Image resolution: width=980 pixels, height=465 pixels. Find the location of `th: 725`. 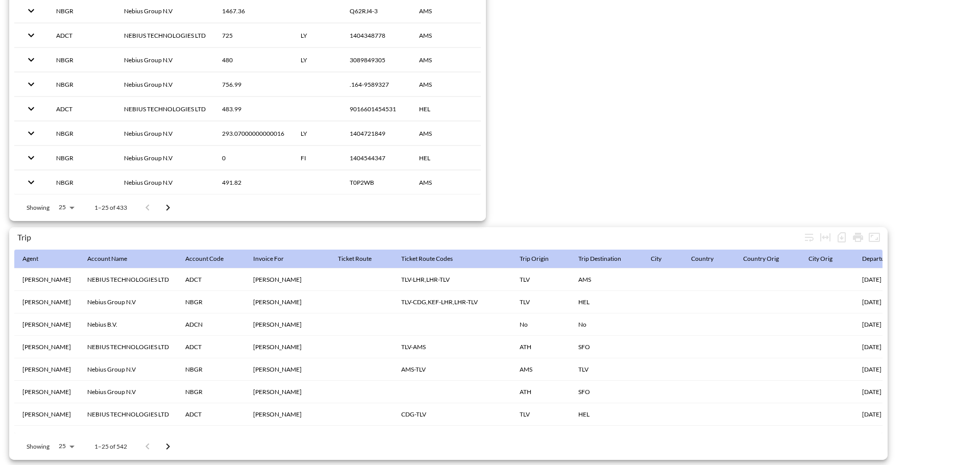

th: 725 is located at coordinates (253, 35).